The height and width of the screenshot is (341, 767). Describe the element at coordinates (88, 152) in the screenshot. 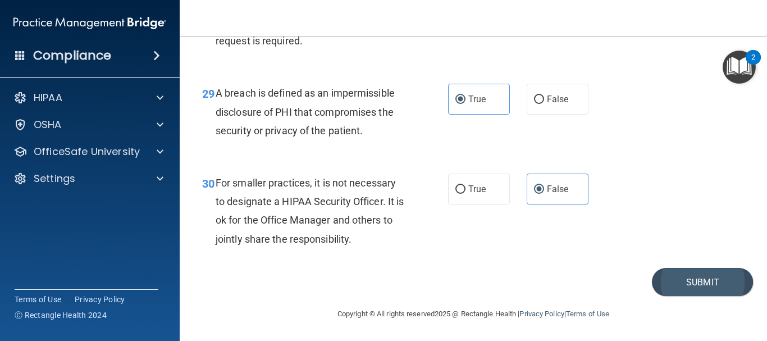

I see `a: OfficeSafe University` at that location.